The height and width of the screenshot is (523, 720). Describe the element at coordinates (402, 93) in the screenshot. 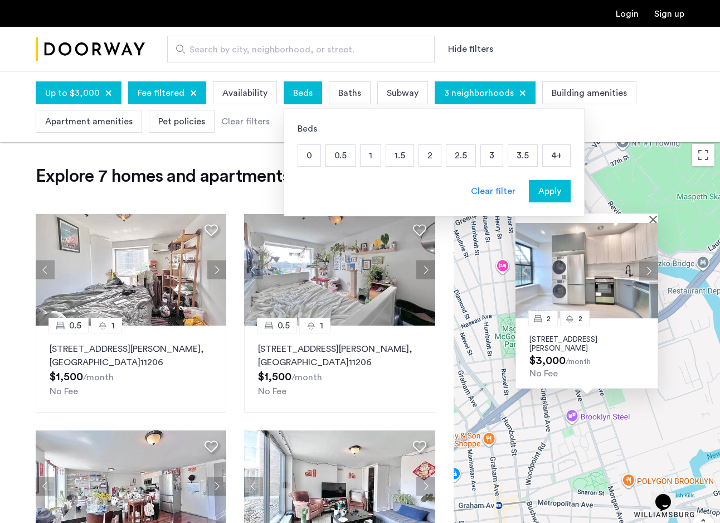

I see `span: Subway` at that location.